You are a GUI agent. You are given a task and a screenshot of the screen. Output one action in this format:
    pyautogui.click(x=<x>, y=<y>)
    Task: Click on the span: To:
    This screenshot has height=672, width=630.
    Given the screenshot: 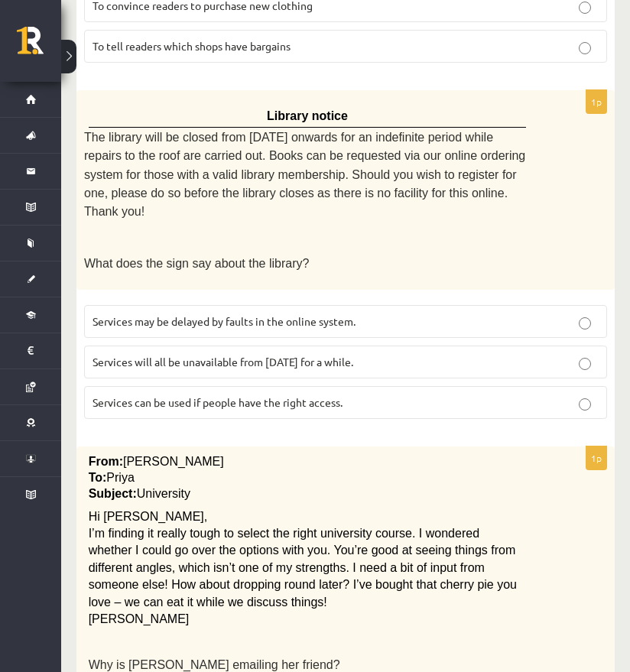 What is the action you would take?
    pyautogui.click(x=98, y=477)
    